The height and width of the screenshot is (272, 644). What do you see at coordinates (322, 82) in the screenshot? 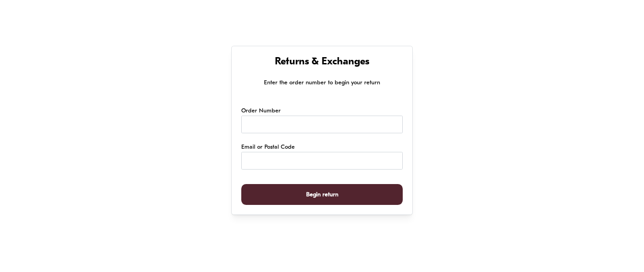
I see `p: Enter the order number to begin your return` at bounding box center [322, 82].